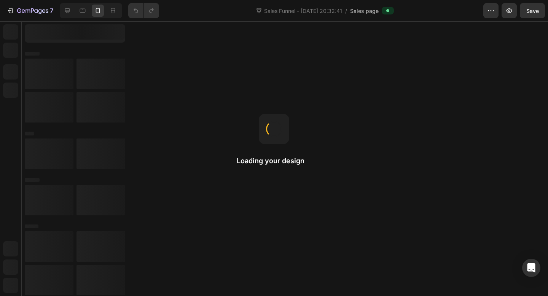 The height and width of the screenshot is (296, 548). I want to click on span: Save, so click(532, 11).